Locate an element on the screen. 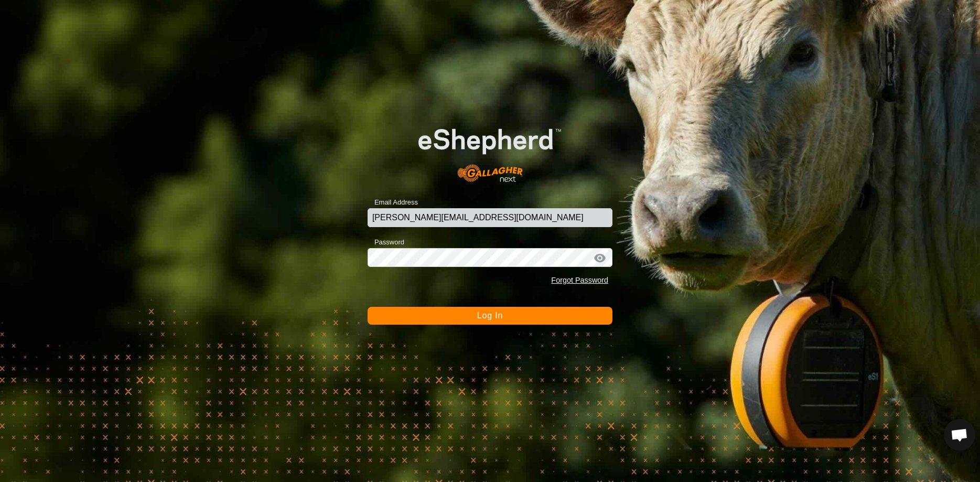  div: Open chat is located at coordinates (960, 435).